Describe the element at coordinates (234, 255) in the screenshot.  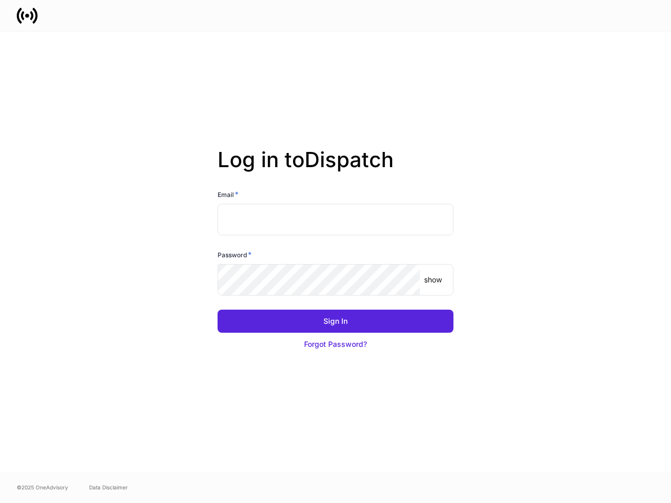
I see `h6: Password` at that location.